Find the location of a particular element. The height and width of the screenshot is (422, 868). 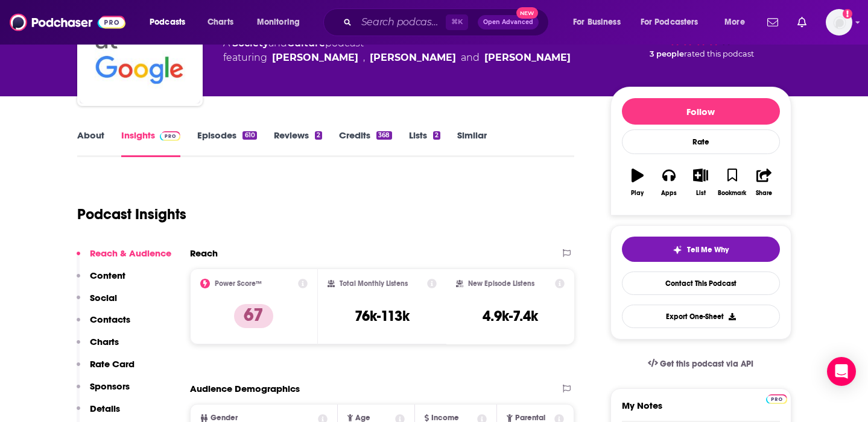

a: Credits368 is located at coordinates (365, 143).